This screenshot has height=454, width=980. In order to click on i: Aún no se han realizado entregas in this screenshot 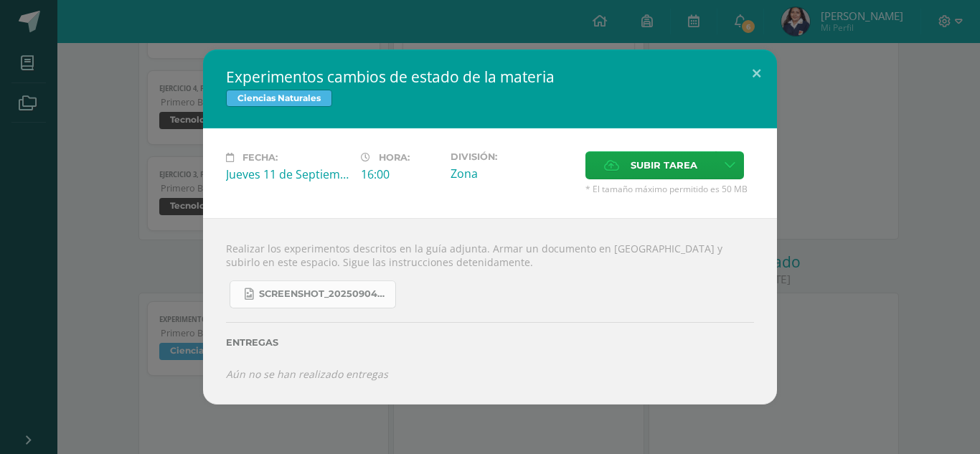, I will do `click(307, 374)`.